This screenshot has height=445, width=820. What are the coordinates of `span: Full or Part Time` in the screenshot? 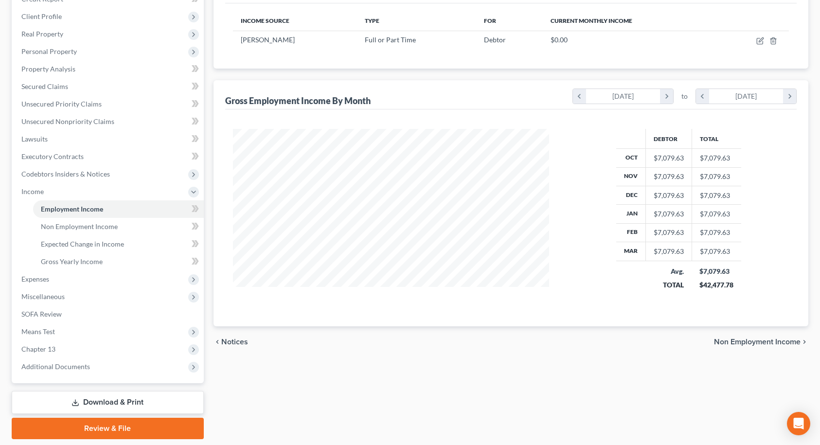 It's located at (390, 39).